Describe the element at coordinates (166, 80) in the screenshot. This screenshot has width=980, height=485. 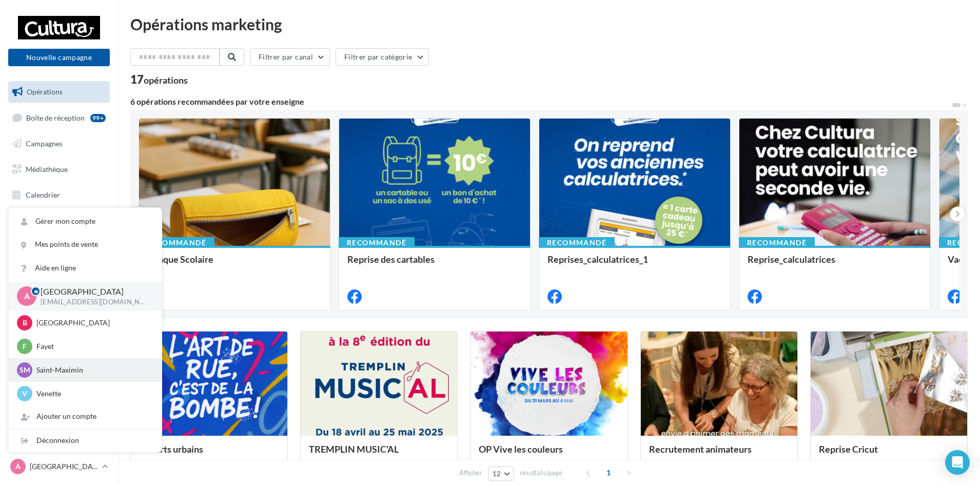
I see `div: opérations` at that location.